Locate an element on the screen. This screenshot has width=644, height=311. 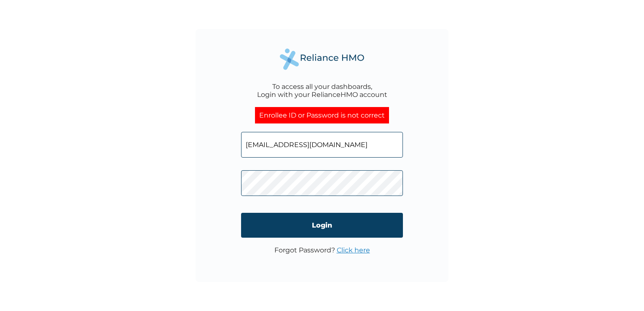
input: Email address or HMO ID is located at coordinates (322, 145).